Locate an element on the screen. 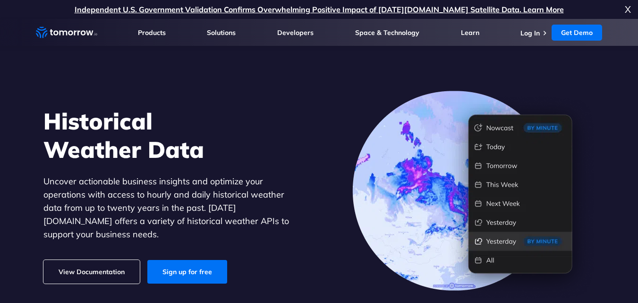 The height and width of the screenshot is (303, 638). a: Learn is located at coordinates (470, 33).